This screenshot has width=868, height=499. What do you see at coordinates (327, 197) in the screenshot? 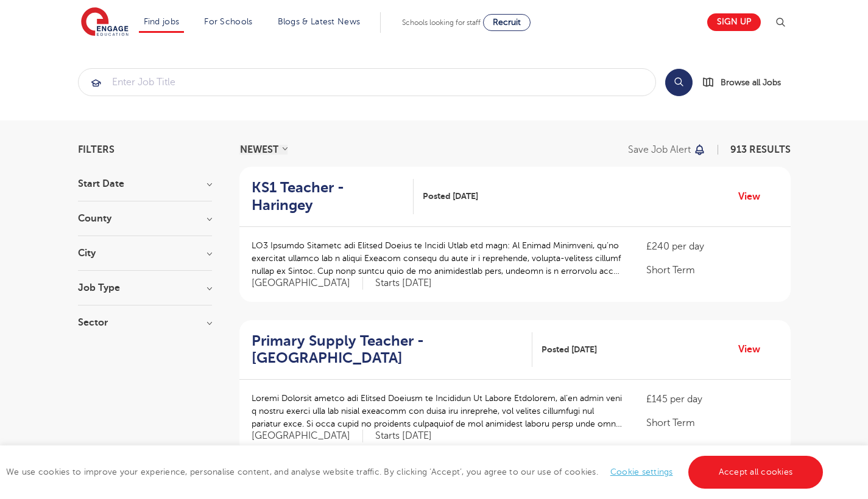
I see `h2: KS1 Teacher - Haringey` at bounding box center [327, 197].